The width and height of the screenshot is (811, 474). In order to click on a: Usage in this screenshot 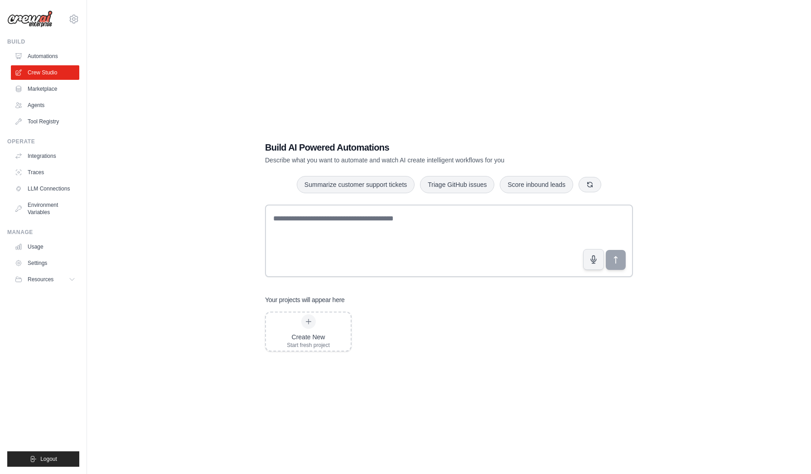, I will do `click(45, 247)`.